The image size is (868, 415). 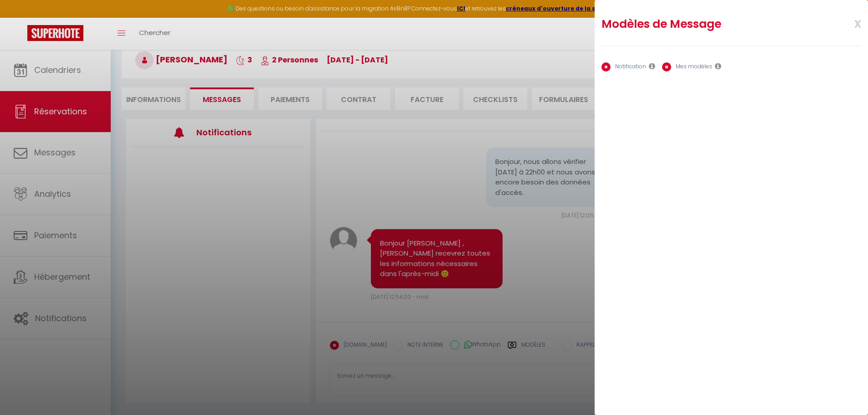 I want to click on i: Les modèles généraux sont visibles par vous et votre équipe, so click(x=718, y=66).